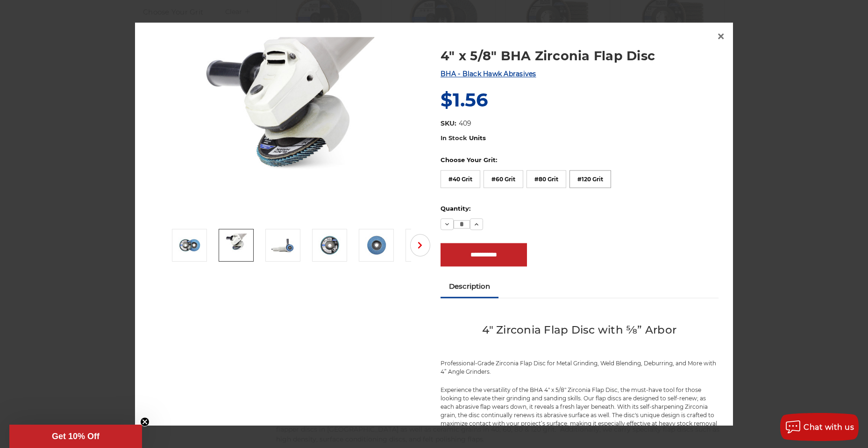  What do you see at coordinates (453, 138) in the screenshot?
I see `span: In Stock` at bounding box center [453, 138].